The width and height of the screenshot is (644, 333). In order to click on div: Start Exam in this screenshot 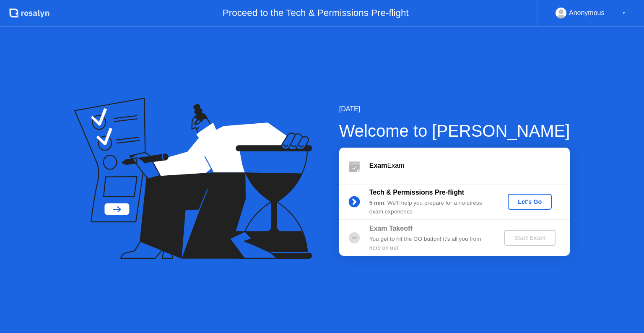, I will do `click(530, 238)`.